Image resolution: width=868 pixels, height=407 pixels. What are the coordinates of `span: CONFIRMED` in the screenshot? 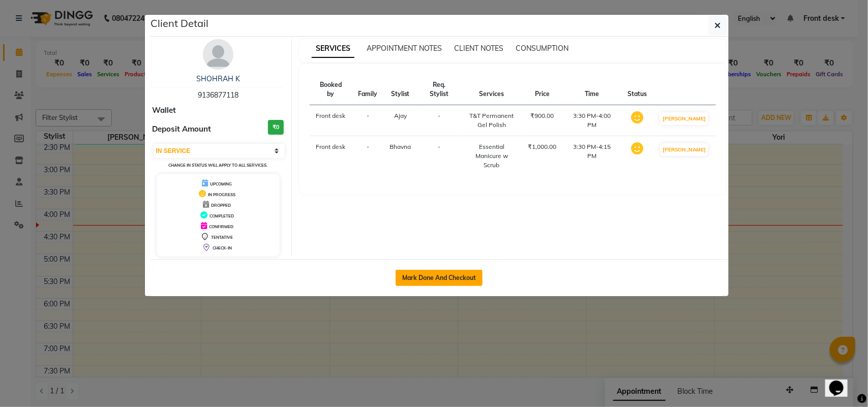 It's located at (221, 227).